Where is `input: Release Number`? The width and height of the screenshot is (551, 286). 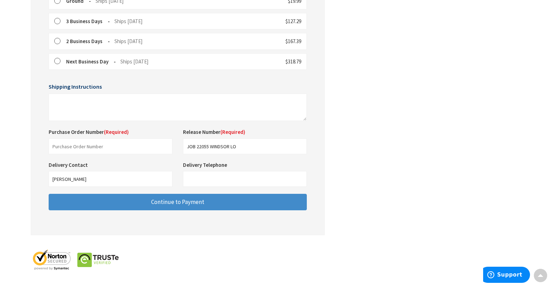
input: Release Number is located at coordinates (245, 146).